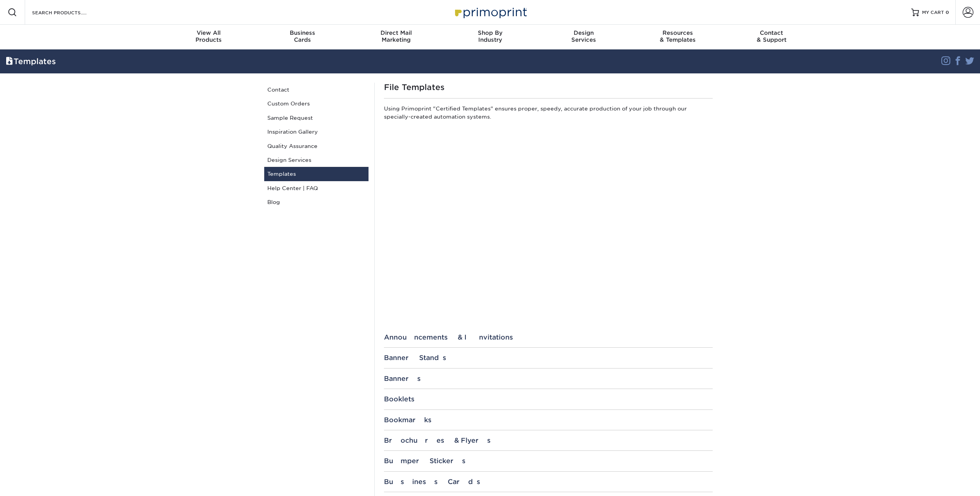 Image resolution: width=980 pixels, height=496 pixels. Describe the element at coordinates (677, 33) in the screenshot. I see `span: Resources` at that location.